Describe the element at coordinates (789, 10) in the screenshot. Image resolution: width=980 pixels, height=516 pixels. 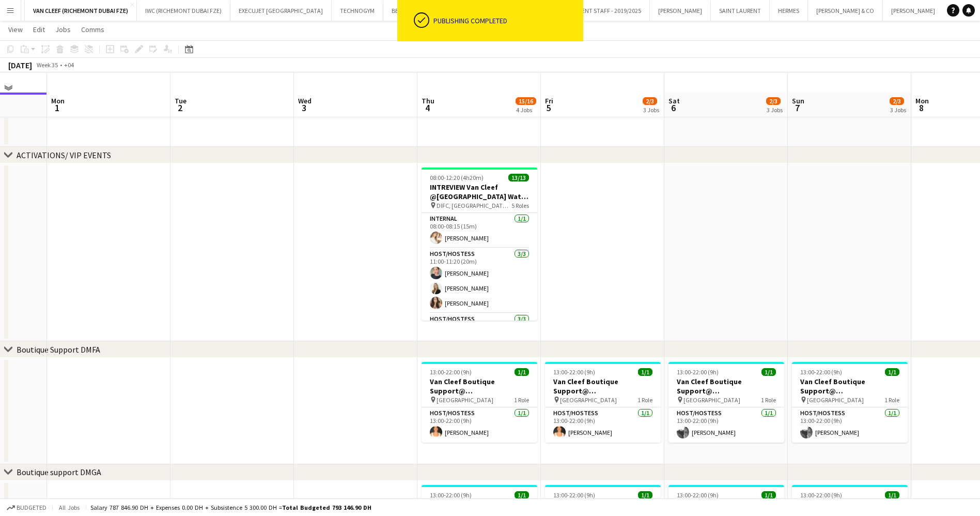
I see `button: HERMES` at that location.